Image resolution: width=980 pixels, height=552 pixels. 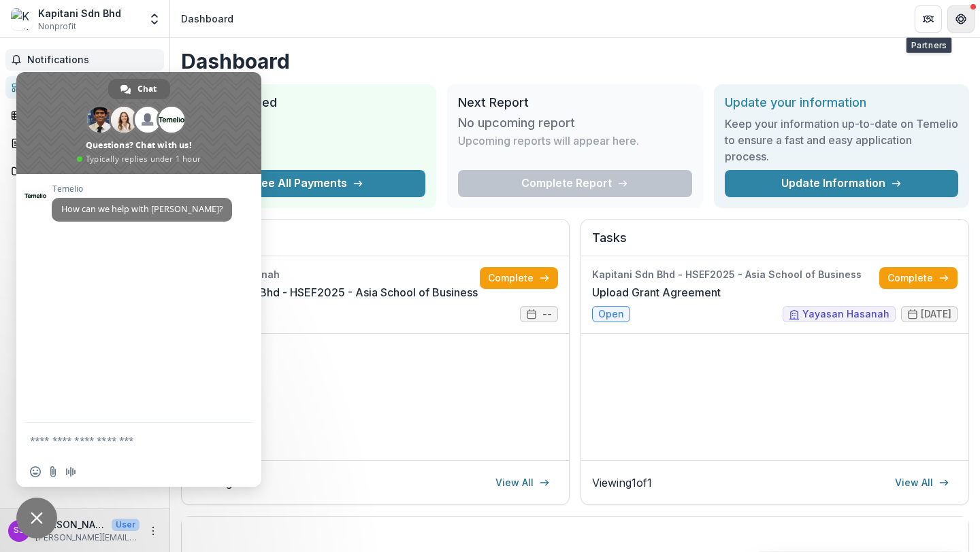 I want to click on a: Proposals, so click(x=85, y=143).